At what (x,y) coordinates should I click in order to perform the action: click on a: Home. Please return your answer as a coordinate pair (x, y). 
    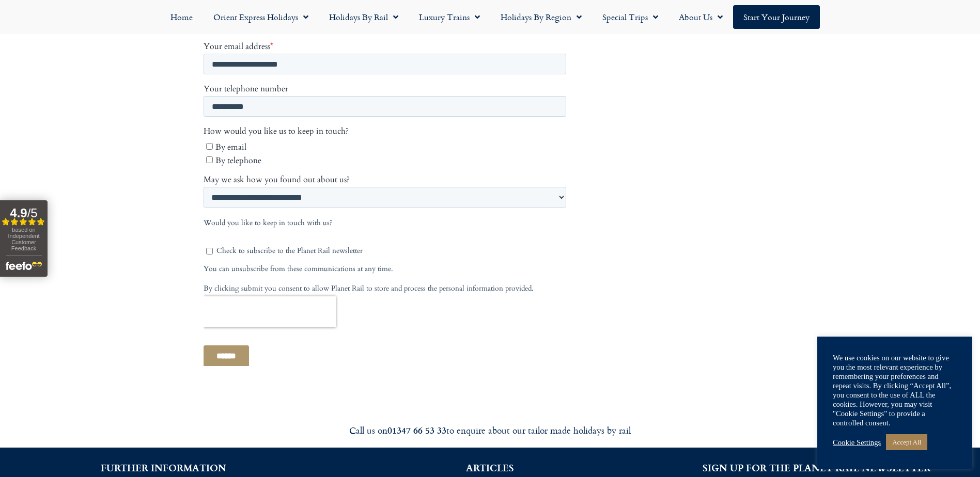
    Looking at the image, I should click on (182, 17).